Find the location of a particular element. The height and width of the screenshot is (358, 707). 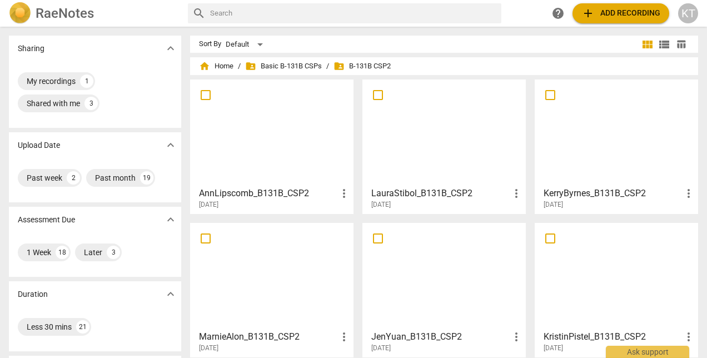

div: Past week is located at coordinates (44, 178).